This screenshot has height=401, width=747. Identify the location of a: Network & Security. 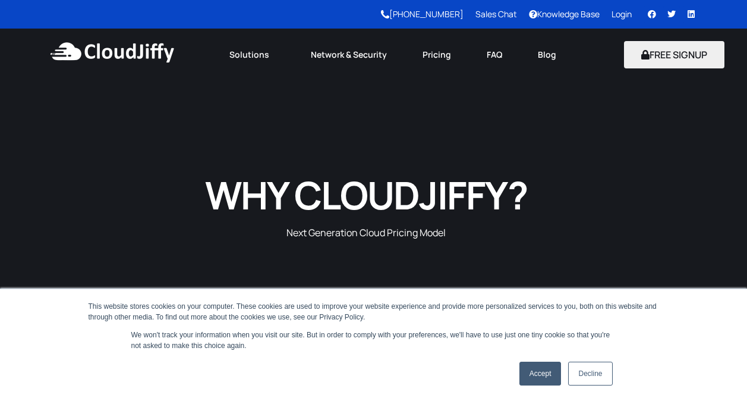
(349, 55).